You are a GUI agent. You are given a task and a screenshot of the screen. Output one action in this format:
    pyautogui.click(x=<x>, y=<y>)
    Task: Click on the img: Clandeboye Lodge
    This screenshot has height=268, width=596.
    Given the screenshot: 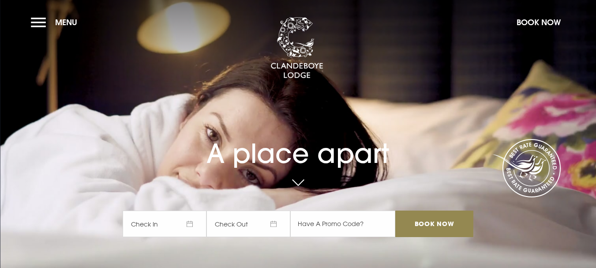 What is the action you would take?
    pyautogui.click(x=297, y=48)
    